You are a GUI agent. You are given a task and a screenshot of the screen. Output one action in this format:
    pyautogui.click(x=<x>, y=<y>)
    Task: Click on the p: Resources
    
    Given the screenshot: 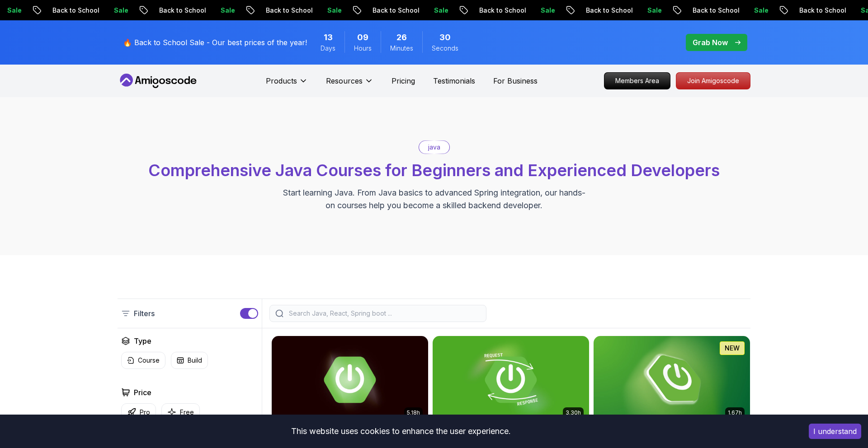 What is the action you would take?
    pyautogui.click(x=344, y=81)
    